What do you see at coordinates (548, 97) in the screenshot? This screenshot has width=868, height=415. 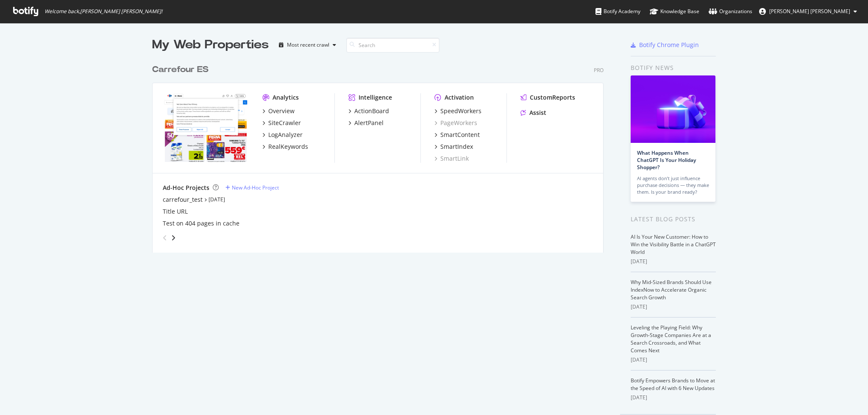 I see `a: CustomReports` at bounding box center [548, 97].